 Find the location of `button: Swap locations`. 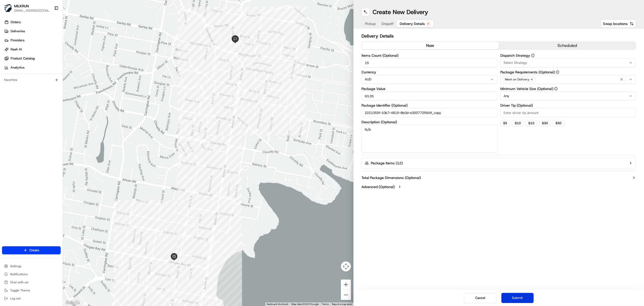

button: Swap locations is located at coordinates (618, 24).